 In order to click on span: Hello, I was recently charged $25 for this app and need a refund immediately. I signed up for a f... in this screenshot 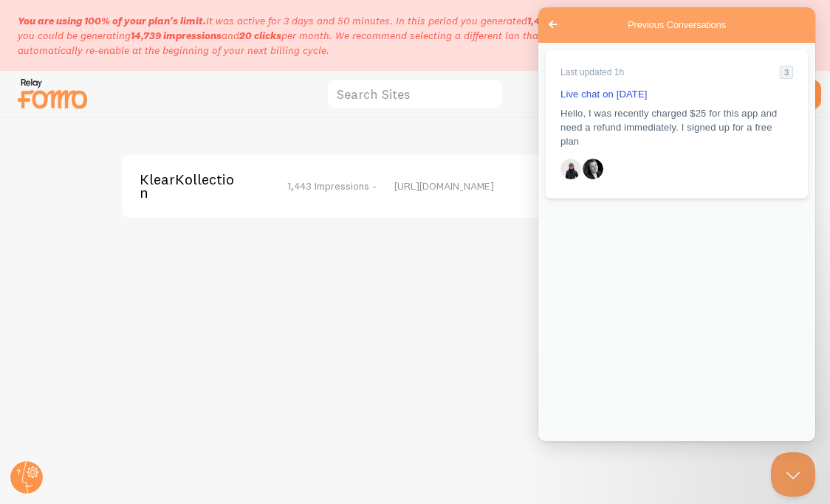, I will do `click(130, 120)`.